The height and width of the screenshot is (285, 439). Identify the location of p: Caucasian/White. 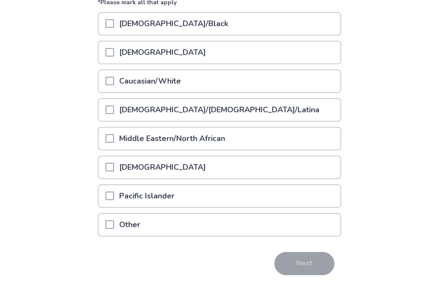
(150, 81).